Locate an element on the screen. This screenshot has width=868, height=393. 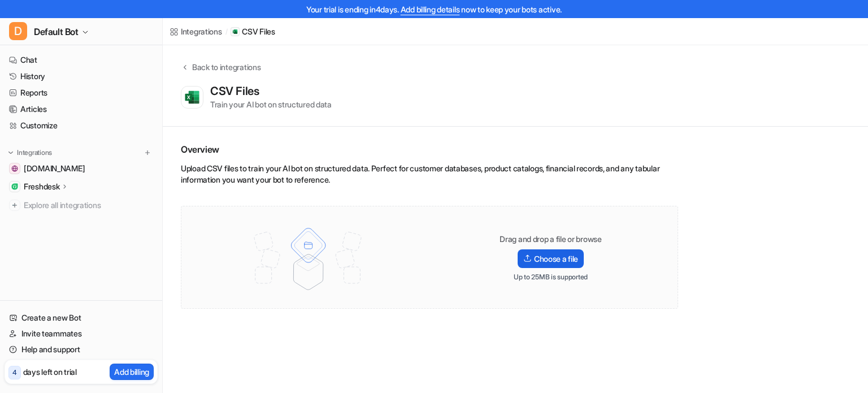
img: www.secretfoodtours.com is located at coordinates (15, 168).